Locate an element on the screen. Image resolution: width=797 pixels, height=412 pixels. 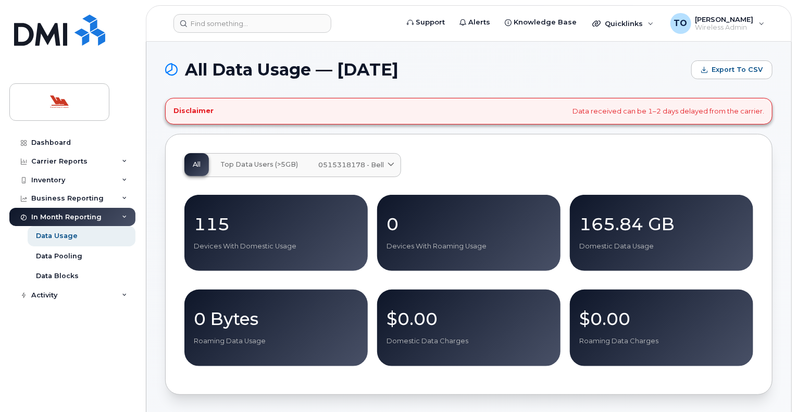
p: Domestic Data Usage is located at coordinates (661, 246).